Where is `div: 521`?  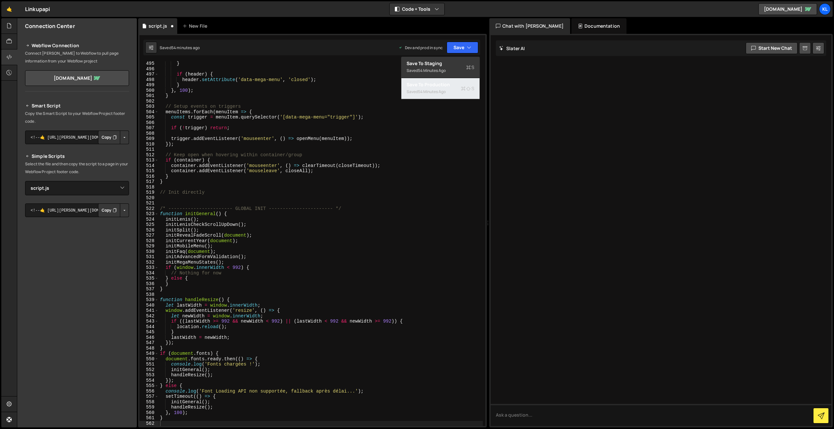 div: 521 is located at coordinates (149, 203).